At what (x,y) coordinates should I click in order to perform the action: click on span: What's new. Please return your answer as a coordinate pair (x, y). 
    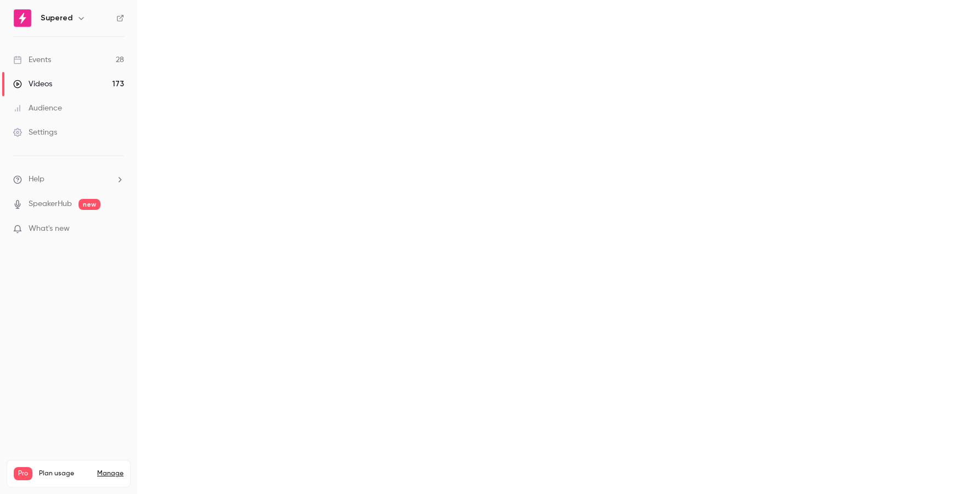
    Looking at the image, I should click on (49, 228).